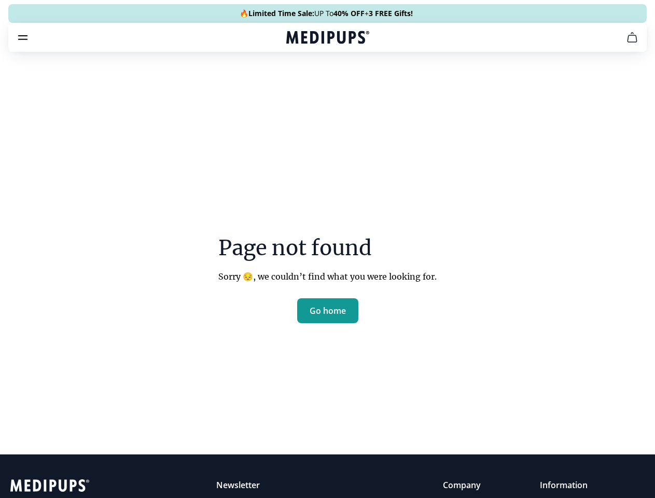 This screenshot has width=655, height=498. Describe the element at coordinates (23, 37) in the screenshot. I see `button: burger-menu` at that location.